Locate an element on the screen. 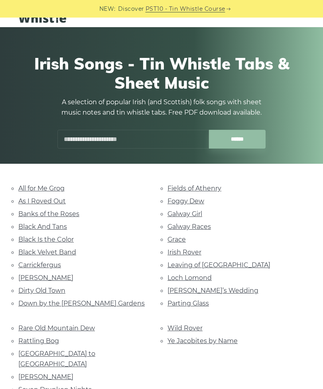 The image size is (323, 389). a: Parting Glass is located at coordinates (188, 303).